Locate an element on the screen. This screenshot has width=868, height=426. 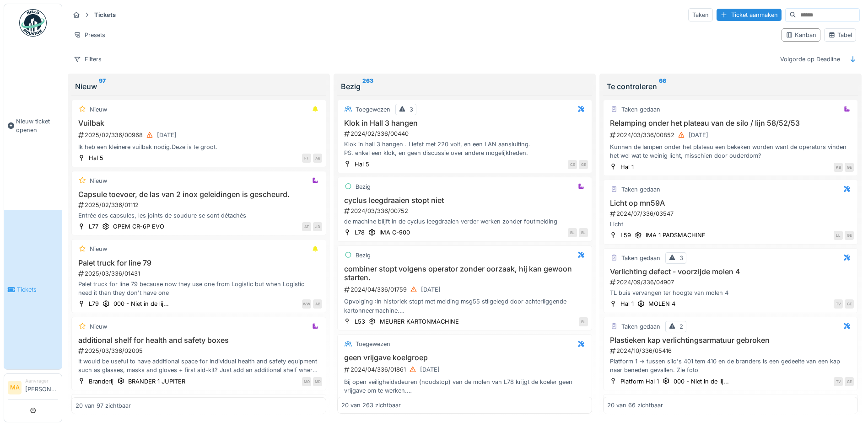
div: 2025/02/336/00968 is located at coordinates (200, 135).